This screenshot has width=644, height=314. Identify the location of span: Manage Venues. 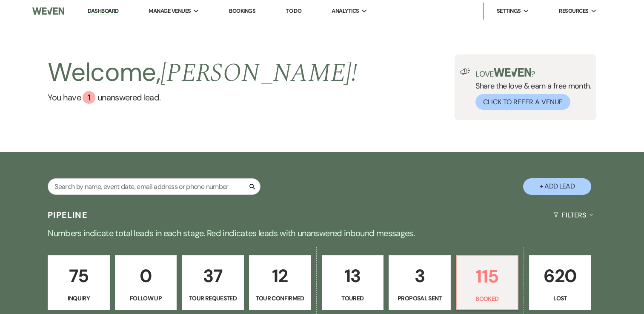
(169, 11).